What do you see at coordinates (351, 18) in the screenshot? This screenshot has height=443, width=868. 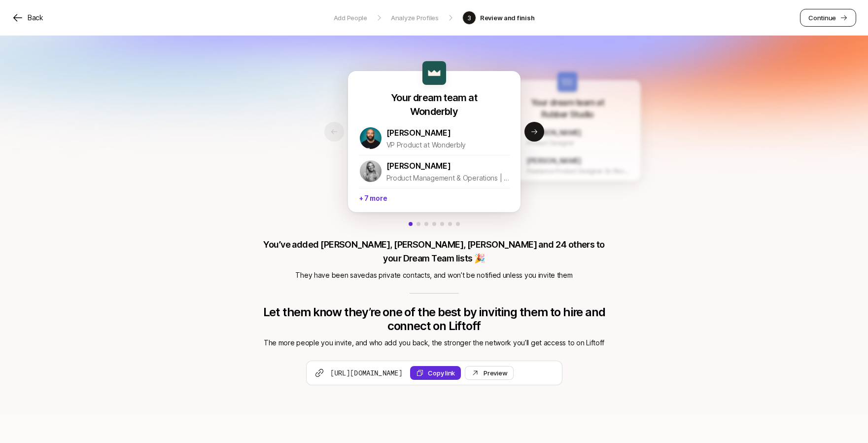 I see `p: Add People` at bounding box center [351, 18].